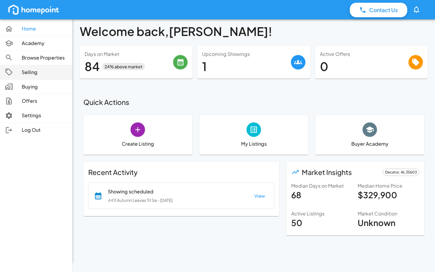  I want to click on p: Settings, so click(44, 115).